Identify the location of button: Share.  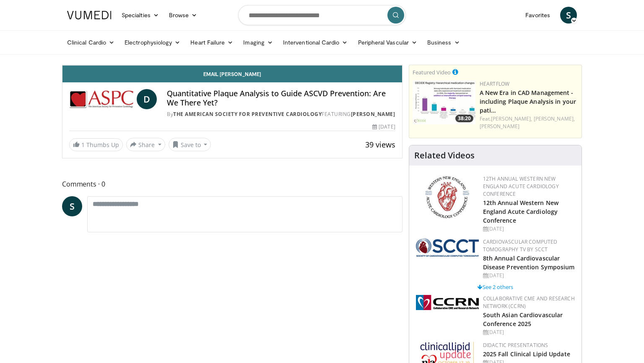
(145, 144).